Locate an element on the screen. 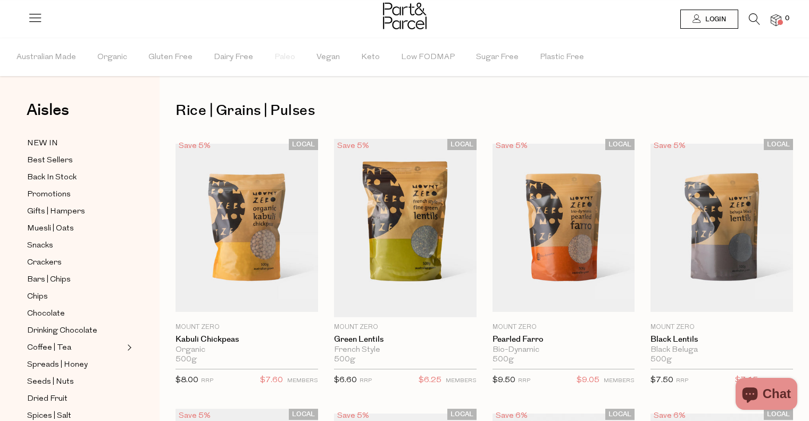  span: Spreads | Honey is located at coordinates (57, 365).